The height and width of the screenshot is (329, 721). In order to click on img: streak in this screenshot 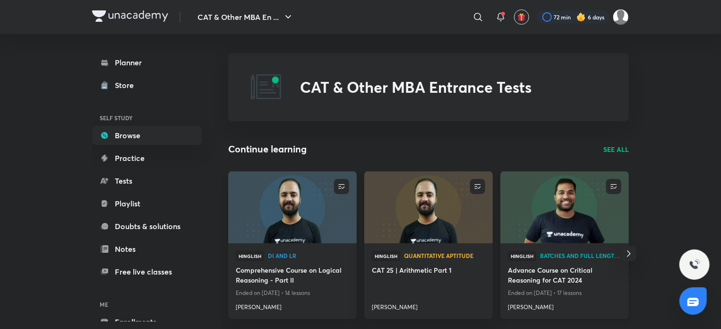, I will do `click(581, 17)`.